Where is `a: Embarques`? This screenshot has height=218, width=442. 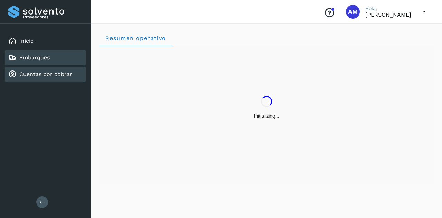
a: Embarques is located at coordinates (35, 57).